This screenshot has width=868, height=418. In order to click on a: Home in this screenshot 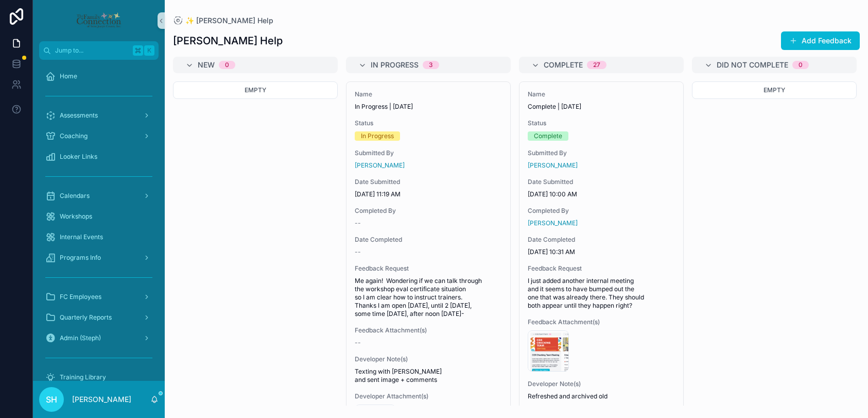, I will do `click(99, 76)`.